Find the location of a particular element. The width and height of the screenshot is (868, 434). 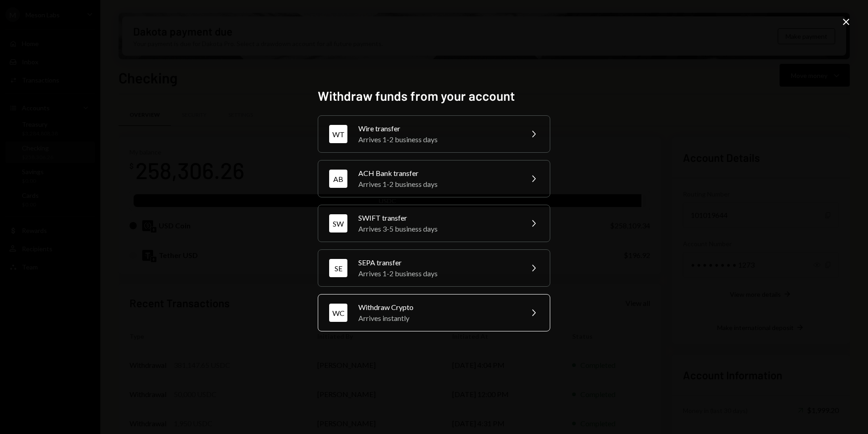

button: SESEPA transferArrives 1-2 business days is located at coordinates (434, 268).